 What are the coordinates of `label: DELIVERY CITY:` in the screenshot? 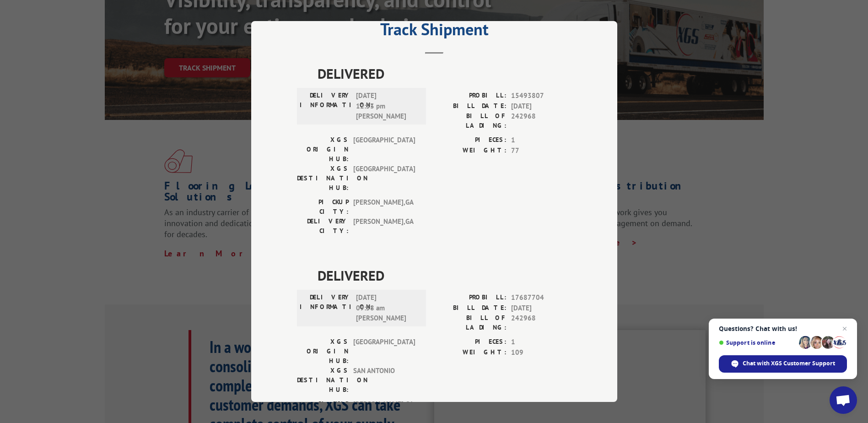 It's located at (322, 227).